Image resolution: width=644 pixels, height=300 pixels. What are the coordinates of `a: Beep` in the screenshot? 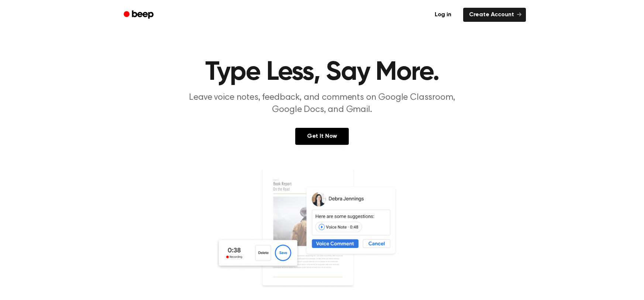 It's located at (139, 15).